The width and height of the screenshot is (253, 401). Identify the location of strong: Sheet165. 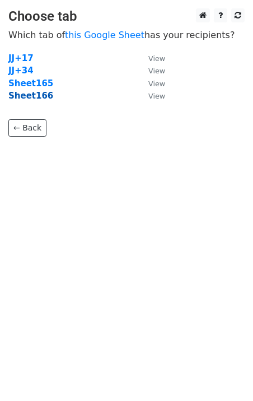
(31, 83).